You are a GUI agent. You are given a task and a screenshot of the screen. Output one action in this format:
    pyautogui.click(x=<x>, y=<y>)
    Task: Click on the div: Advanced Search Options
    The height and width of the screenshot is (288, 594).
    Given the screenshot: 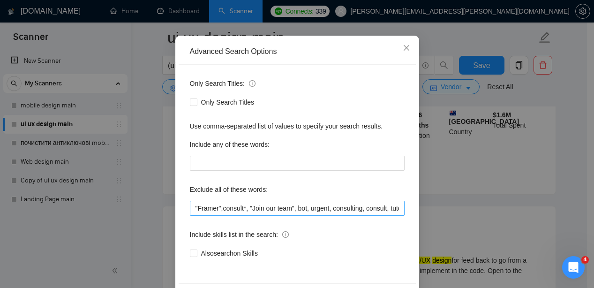 What is the action you would take?
    pyautogui.click(x=297, y=52)
    